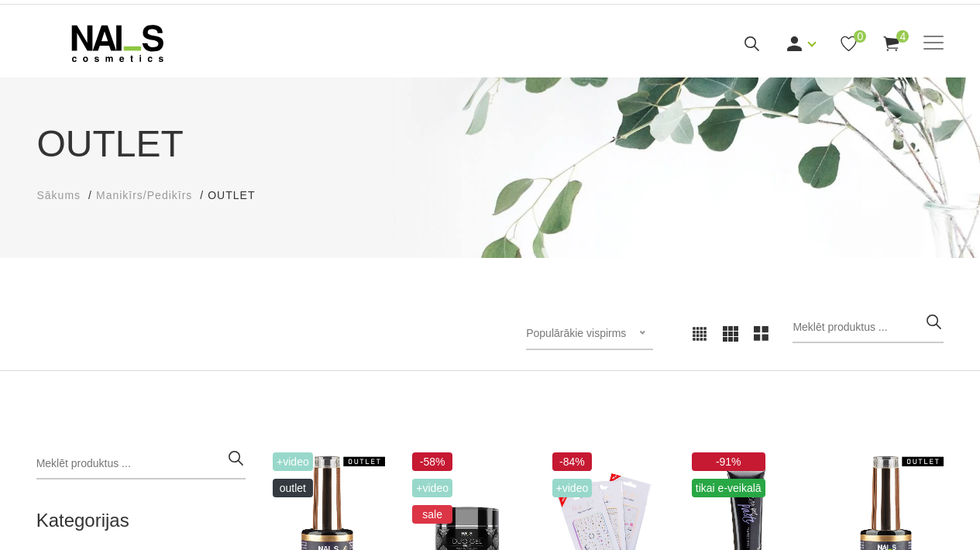  I want to click on span: -91%, so click(728, 462).